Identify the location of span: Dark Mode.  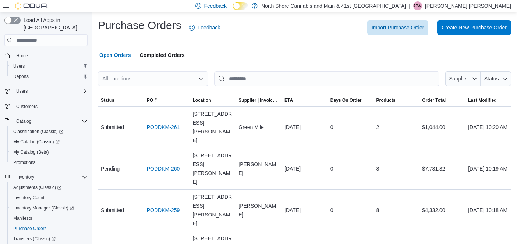
(233, 10).